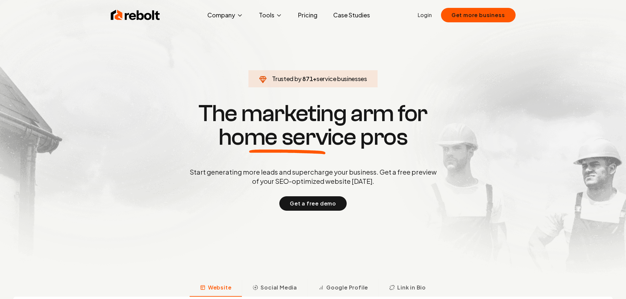 This screenshot has width=626, height=299. What do you see at coordinates (478, 15) in the screenshot?
I see `button: Get more business` at bounding box center [478, 15].